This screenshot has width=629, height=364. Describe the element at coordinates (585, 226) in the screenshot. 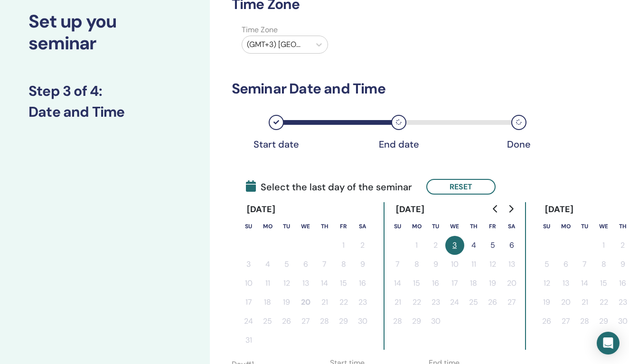

I see `th: Tuesday` at that location.